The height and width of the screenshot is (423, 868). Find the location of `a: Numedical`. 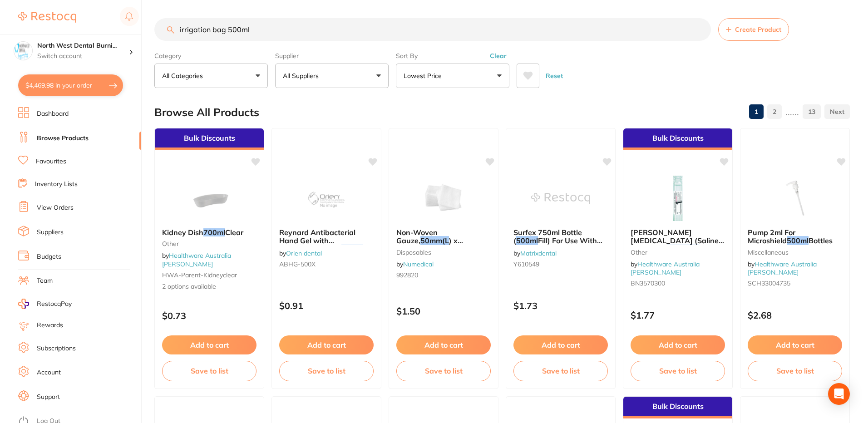

a: Numedical is located at coordinates (418, 264).